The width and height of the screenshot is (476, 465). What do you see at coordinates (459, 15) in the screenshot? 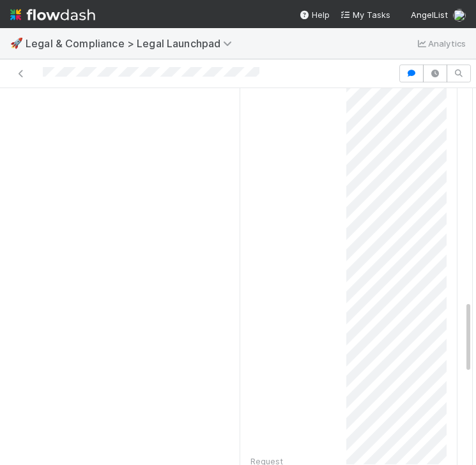
I see `img: avatar_0b1dbcb8-f701-47e0-85bc-d79ccc0efe6c.png` at bounding box center [459, 15].